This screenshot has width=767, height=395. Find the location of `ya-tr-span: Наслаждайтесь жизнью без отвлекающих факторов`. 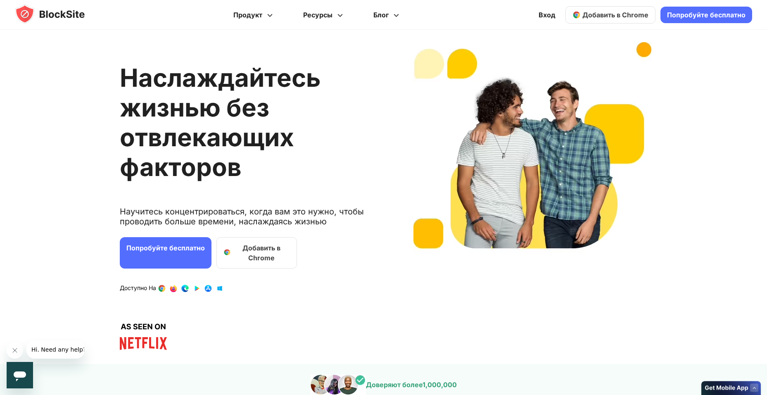

ya-tr-span: Наслаждайтесь жизнью без отвлекающих факторов is located at coordinates (220, 122).